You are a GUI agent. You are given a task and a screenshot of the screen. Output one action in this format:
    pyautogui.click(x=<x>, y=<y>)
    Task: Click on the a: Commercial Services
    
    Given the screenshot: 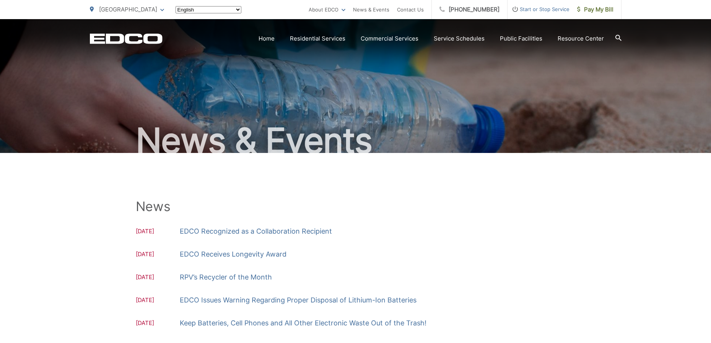 What is the action you would take?
    pyautogui.click(x=389, y=39)
    